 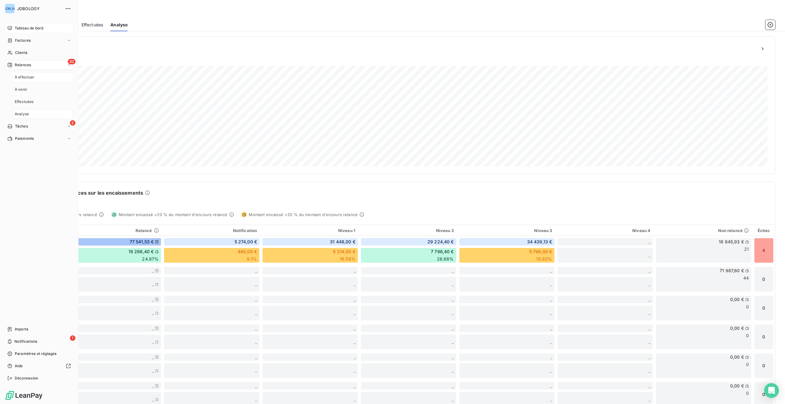 I want to click on span: 5 274,00 €, so click(x=246, y=242).